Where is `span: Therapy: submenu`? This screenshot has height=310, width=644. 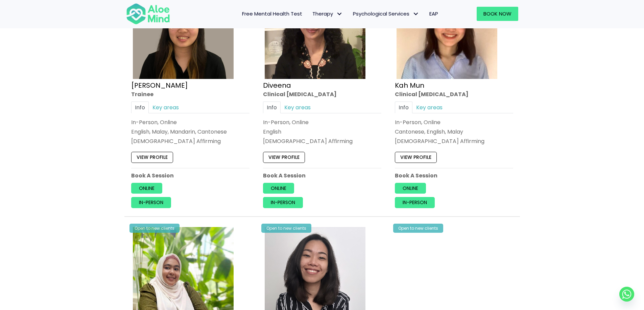
span: Therapy: submenu is located at coordinates (339, 14).